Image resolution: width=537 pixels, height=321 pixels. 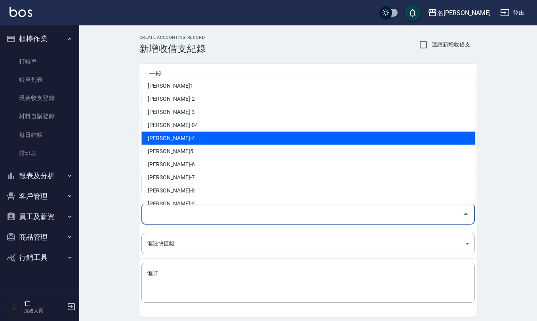 I want to click on a: 打帳單, so click(x=40, y=61).